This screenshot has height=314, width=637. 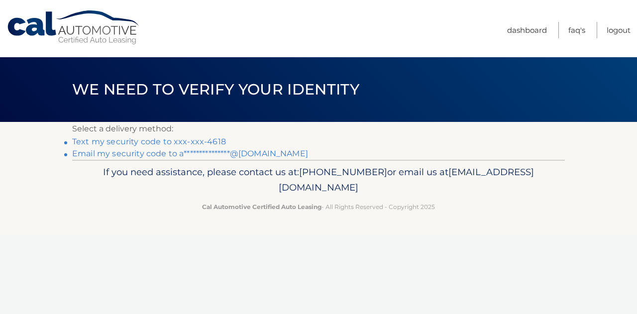 I want to click on p: - All Rights Reserved - Copyright 2025, so click(x=318, y=206).